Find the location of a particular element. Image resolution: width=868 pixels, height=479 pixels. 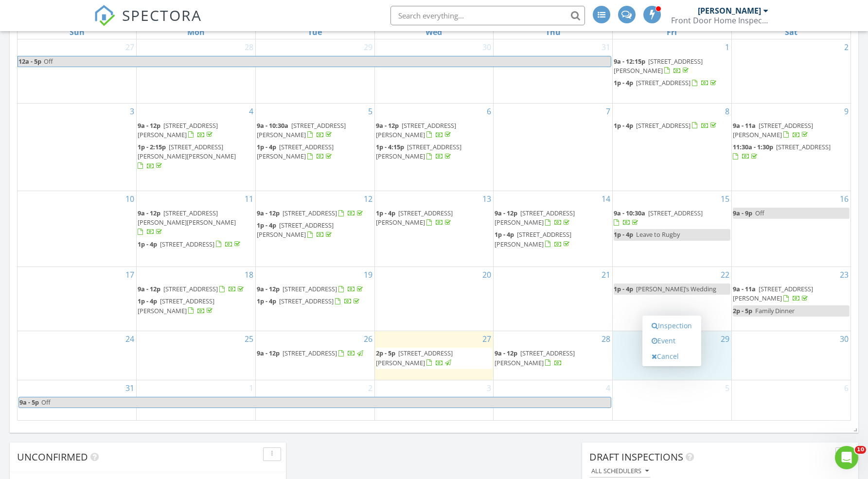

a: Go to August 23, 2025 is located at coordinates (845, 275).